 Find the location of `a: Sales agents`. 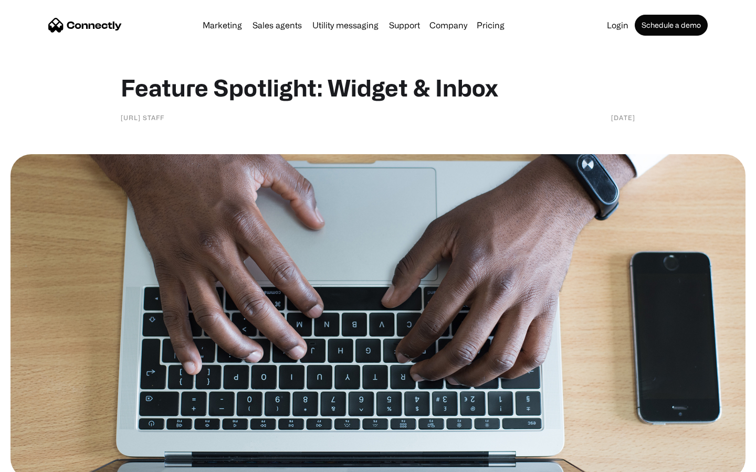

a: Sales agents is located at coordinates (277, 25).